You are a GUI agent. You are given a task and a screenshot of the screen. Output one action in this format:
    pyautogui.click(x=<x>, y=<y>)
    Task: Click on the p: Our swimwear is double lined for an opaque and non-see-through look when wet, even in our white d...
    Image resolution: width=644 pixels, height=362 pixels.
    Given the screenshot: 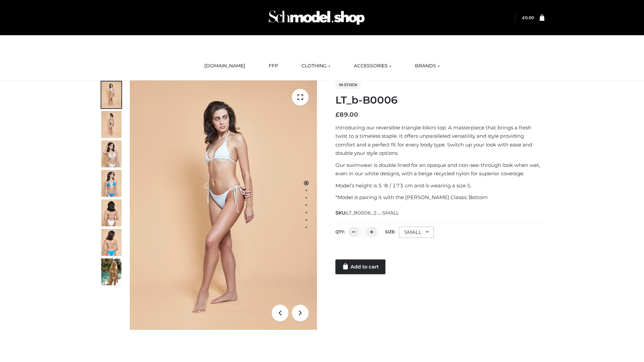 What is the action you would take?
    pyautogui.click(x=440, y=169)
    